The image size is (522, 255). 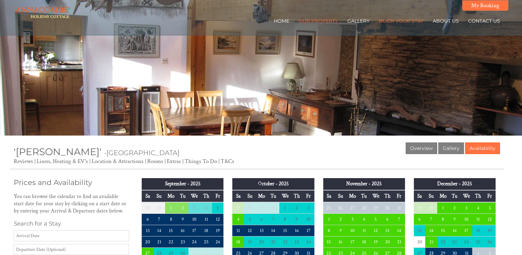 What do you see at coordinates (201, 161) in the screenshot?
I see `a: Things To Do` at bounding box center [201, 161].